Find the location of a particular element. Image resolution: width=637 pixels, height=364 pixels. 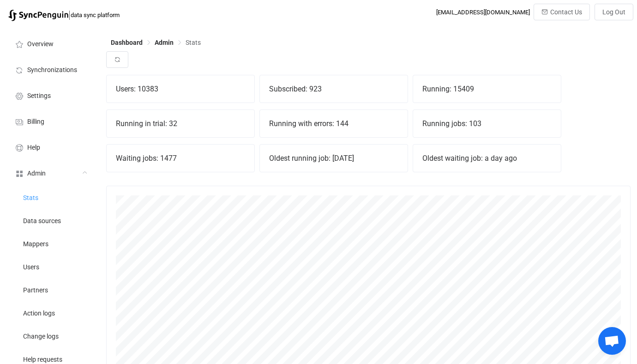

a: Stats is located at coordinates (51, 197).